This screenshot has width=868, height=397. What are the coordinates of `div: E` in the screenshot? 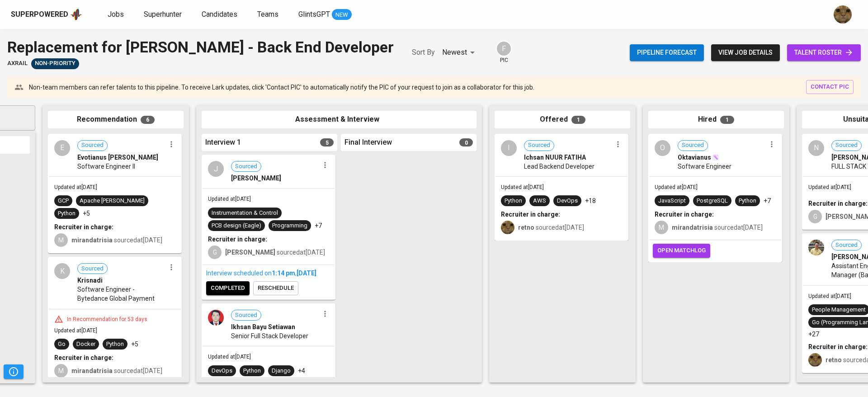 It's located at (62, 148).